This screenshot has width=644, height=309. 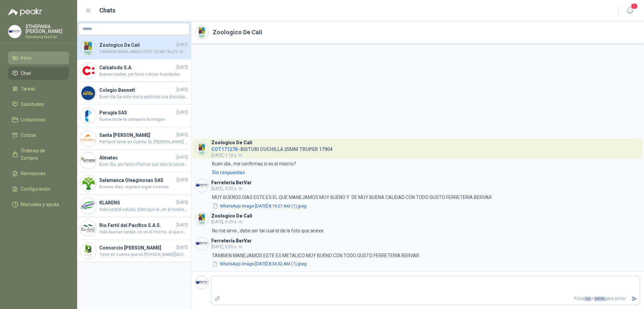 I want to click on span: Chat, so click(x=26, y=73).